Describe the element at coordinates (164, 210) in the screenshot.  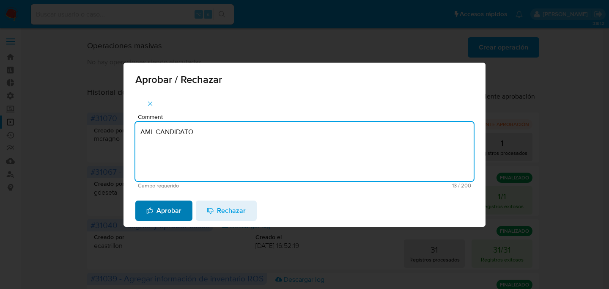
I see `button: Aprobar` at that location.